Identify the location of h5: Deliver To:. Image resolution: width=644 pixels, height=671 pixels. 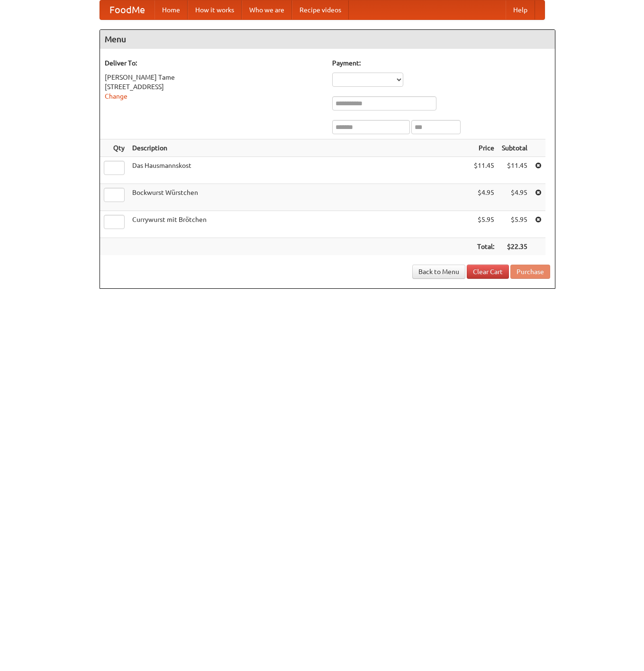
(214, 63).